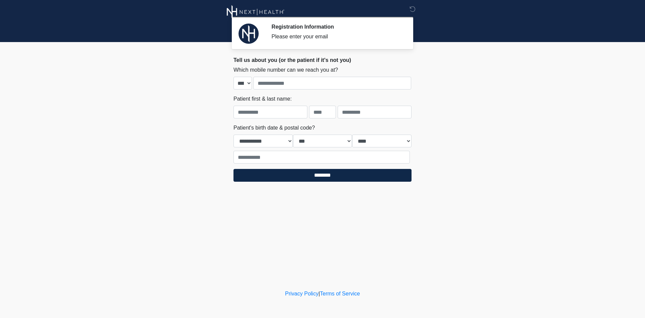  What do you see at coordinates (323, 60) in the screenshot?
I see `h2: Tell us about you (or the patient if it's not you)` at bounding box center [323, 60].